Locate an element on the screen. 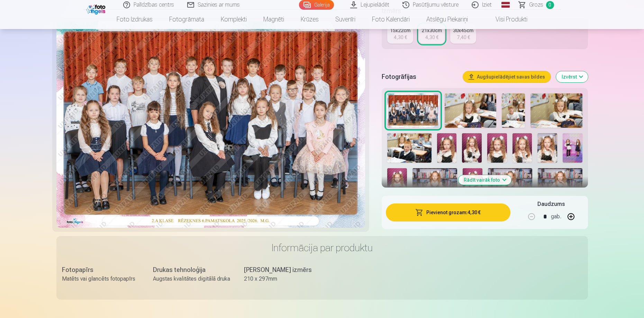  a: Visi produkti is located at coordinates (506, 19).